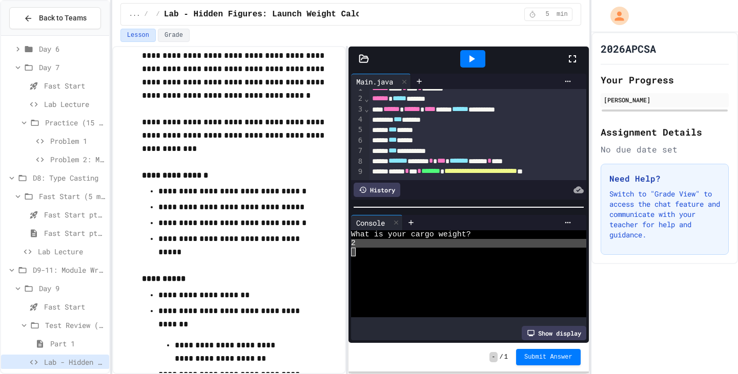 The height and width of the screenshot is (374, 738). I want to click on div: No due date set, so click(664, 150).